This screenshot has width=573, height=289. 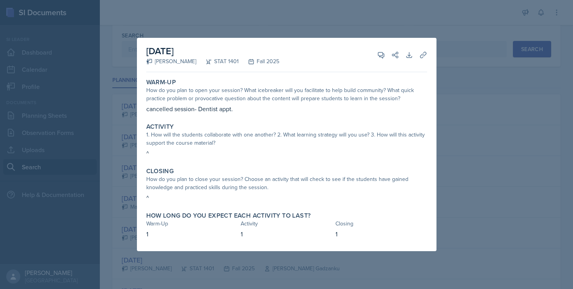 What do you see at coordinates (160, 127) in the screenshot?
I see `label: Activity` at bounding box center [160, 127].